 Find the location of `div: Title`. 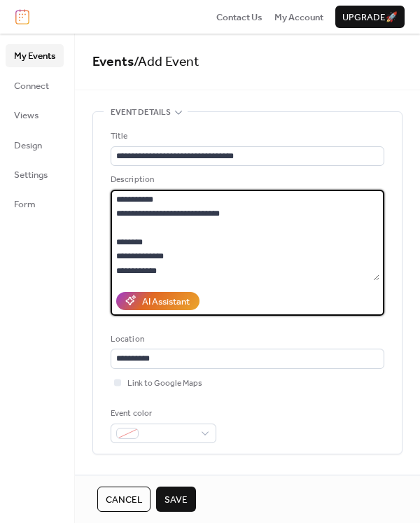

div: Title is located at coordinates (246, 136).